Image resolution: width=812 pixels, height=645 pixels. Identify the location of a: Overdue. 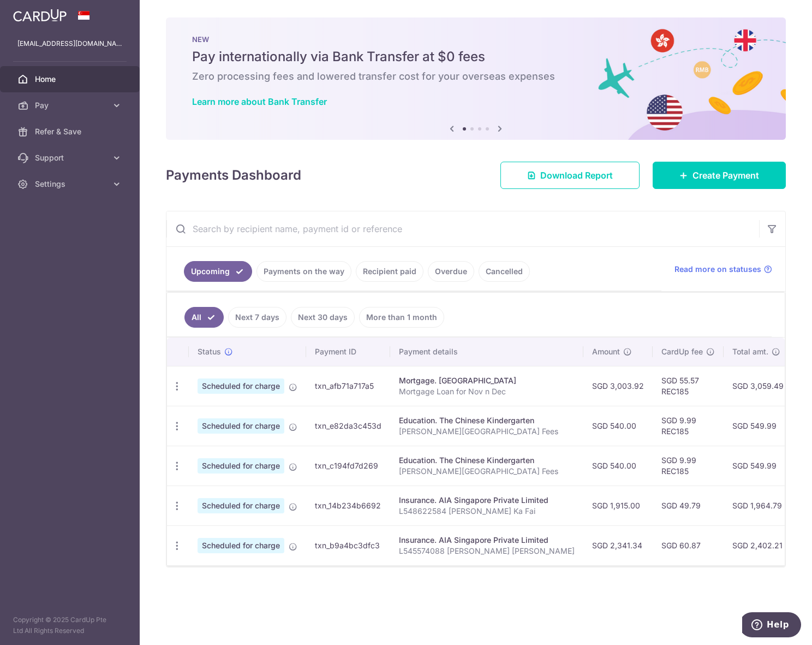
(451, 272).